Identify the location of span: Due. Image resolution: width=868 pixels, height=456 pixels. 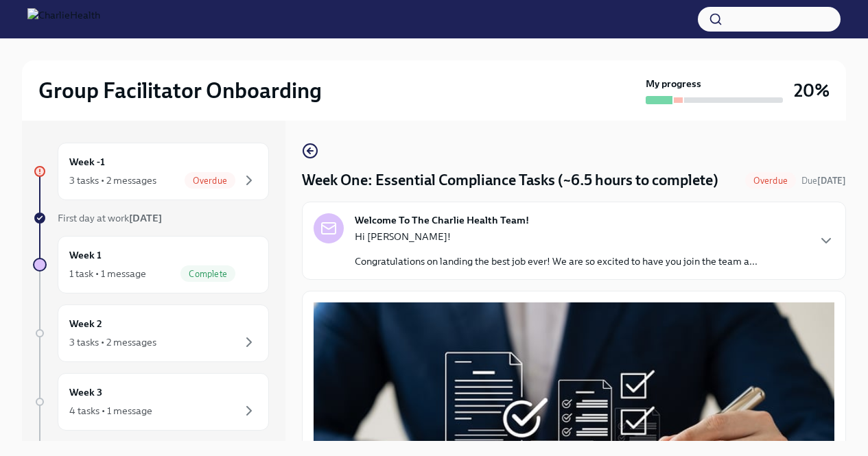
(824, 181).